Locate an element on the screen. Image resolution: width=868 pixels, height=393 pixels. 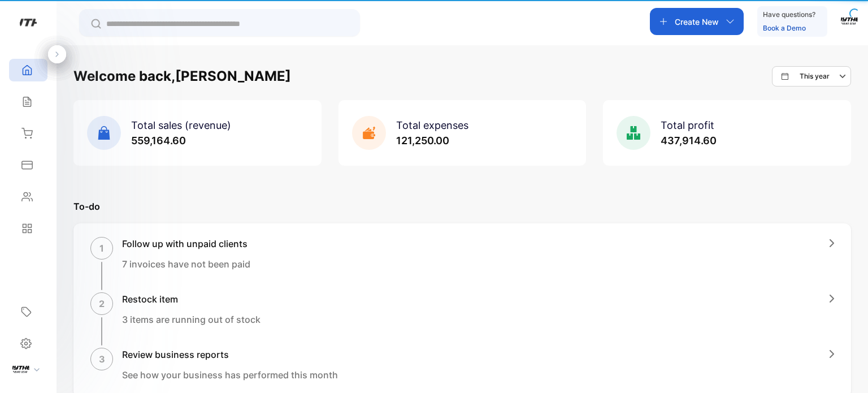
p: 1 is located at coordinates (102, 249).